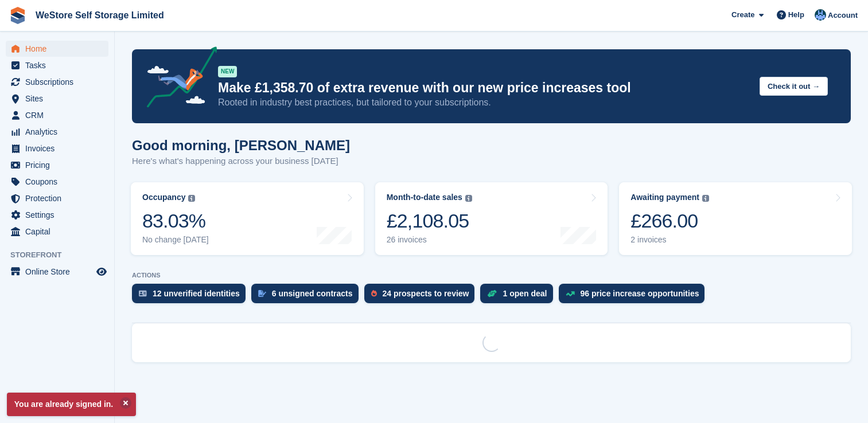 This screenshot has height=423, width=868. I want to click on div: Occupancy, so click(163, 197).